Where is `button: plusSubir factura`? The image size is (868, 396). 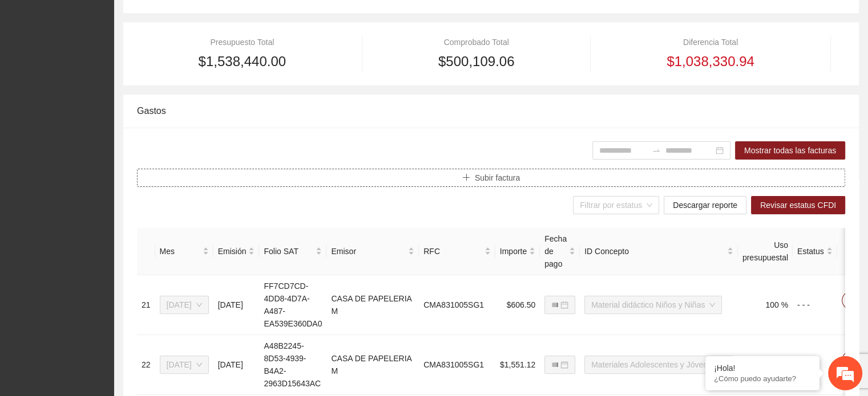
button: plusSubir factura is located at coordinates (491, 178).